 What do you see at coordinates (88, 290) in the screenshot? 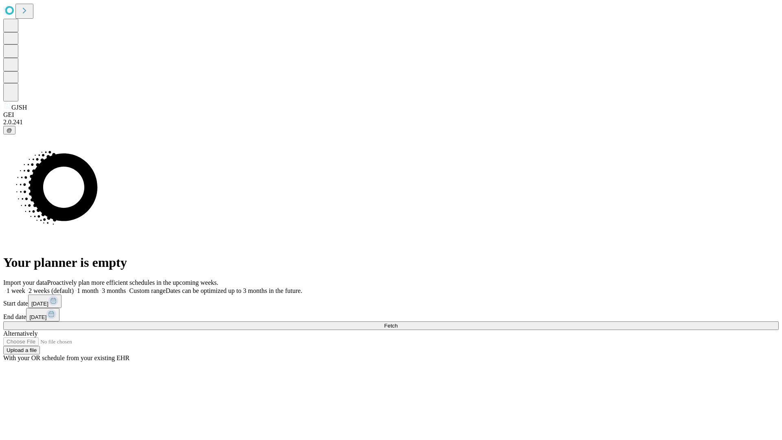
I see `span: 1 month` at bounding box center [88, 290].